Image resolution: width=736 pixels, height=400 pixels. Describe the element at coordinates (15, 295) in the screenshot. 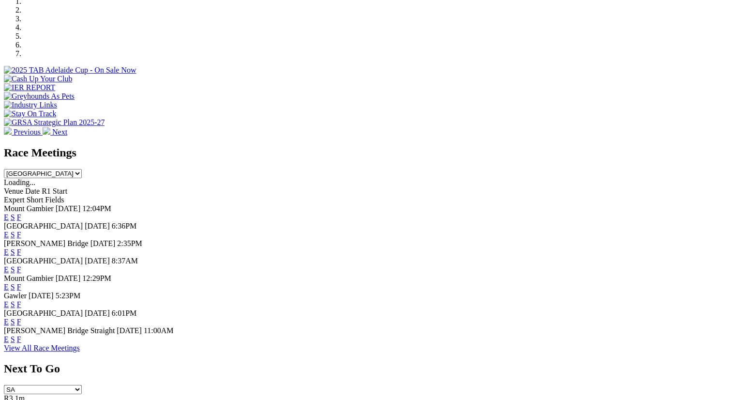

I see `span: Gawler` at that location.